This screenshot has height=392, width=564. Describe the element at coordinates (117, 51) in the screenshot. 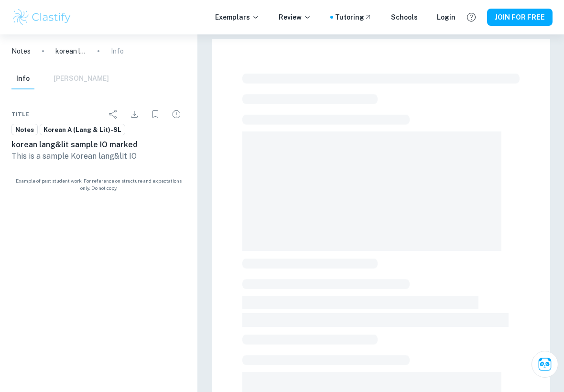

I see `p: Info` at that location.